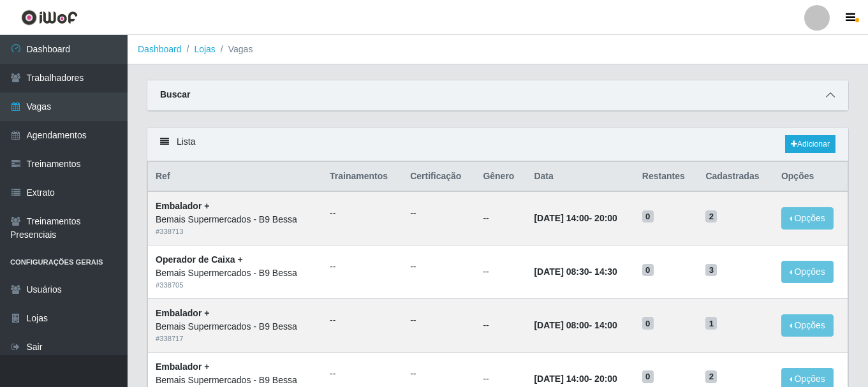 This screenshot has height=387, width=868. What do you see at coordinates (49, 17) in the screenshot?
I see `img: CoreUI Logo` at bounding box center [49, 17].